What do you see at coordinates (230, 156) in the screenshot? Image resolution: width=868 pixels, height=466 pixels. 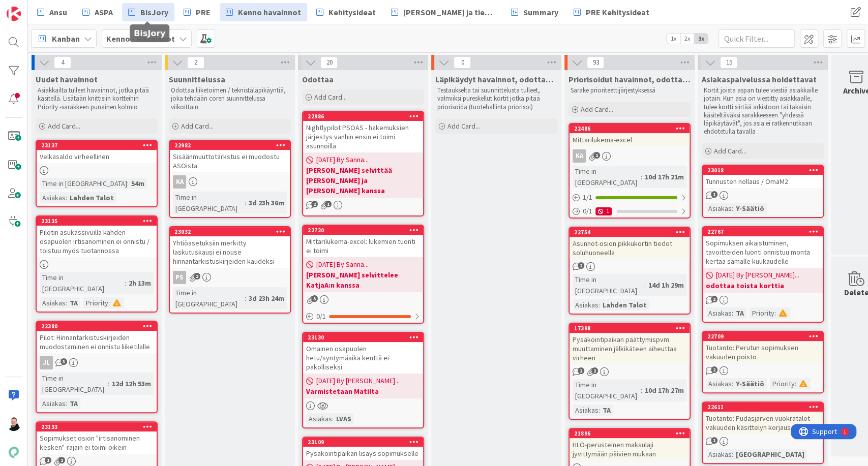 I see `div: 22982Sisäänmuuttotarkstus ei muodostu ASOista` at bounding box center [230, 156].